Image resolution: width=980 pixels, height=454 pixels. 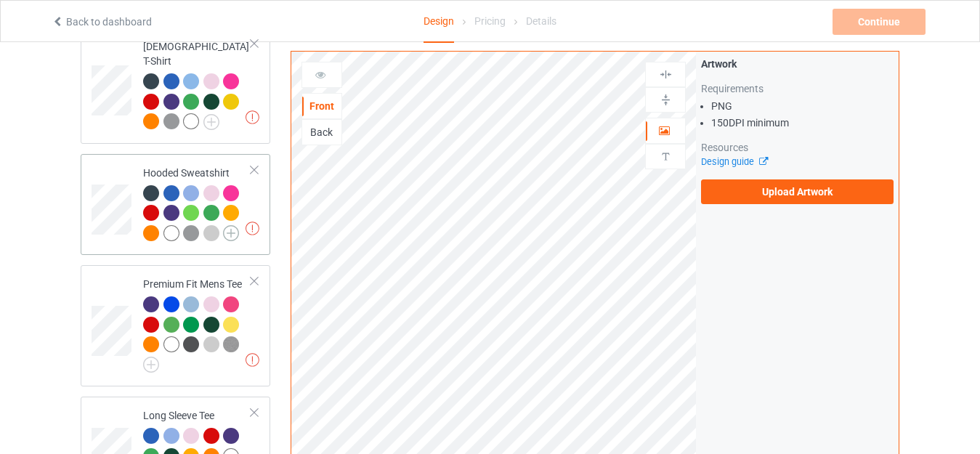 I want to click on div: Resources, so click(x=797, y=147).